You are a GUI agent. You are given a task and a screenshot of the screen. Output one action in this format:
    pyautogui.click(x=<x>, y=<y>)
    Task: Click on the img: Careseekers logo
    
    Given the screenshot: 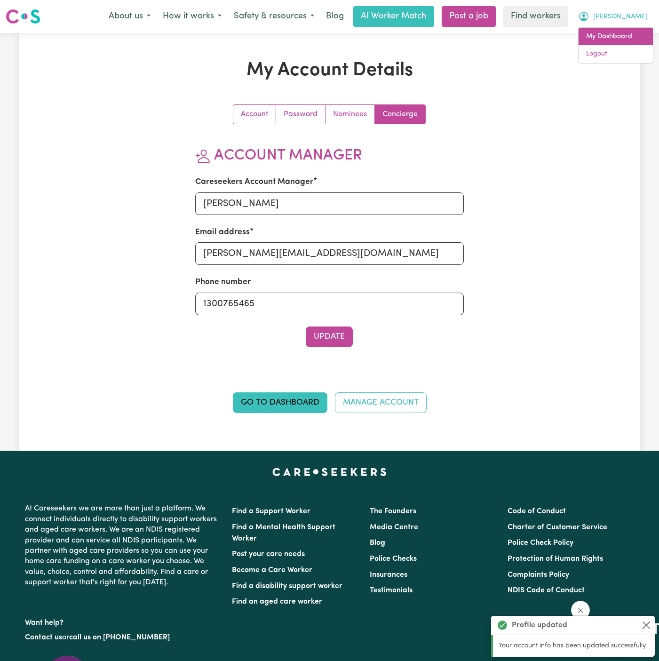 What is the action you would take?
    pyautogui.click(x=23, y=16)
    